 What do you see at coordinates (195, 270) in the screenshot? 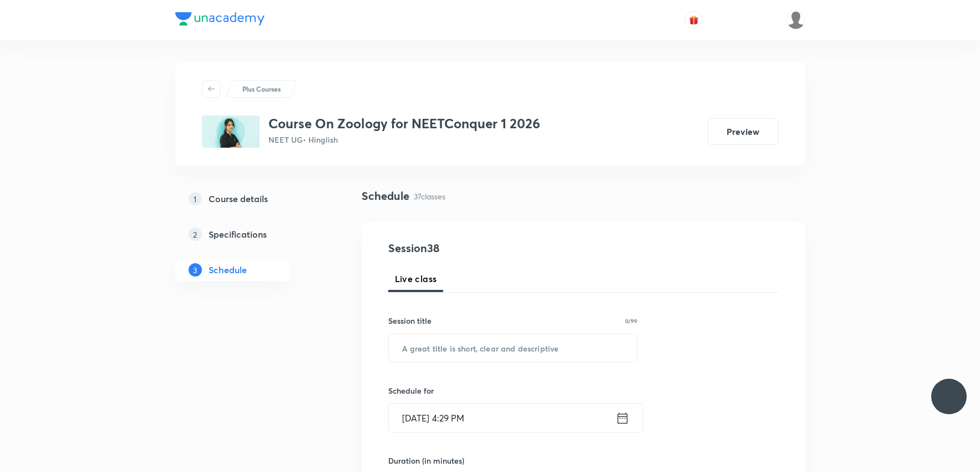
I see `p: 3` at bounding box center [195, 270].